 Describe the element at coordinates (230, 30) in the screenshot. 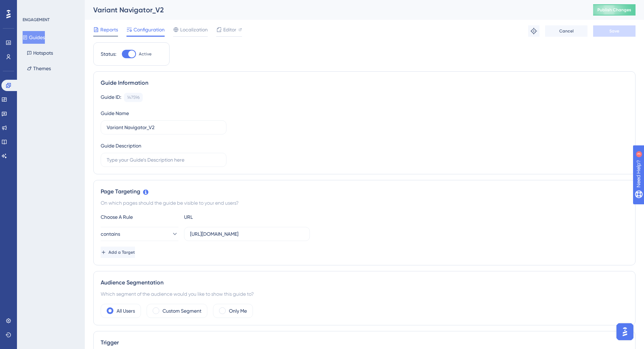

I see `span: Editor` at that location.